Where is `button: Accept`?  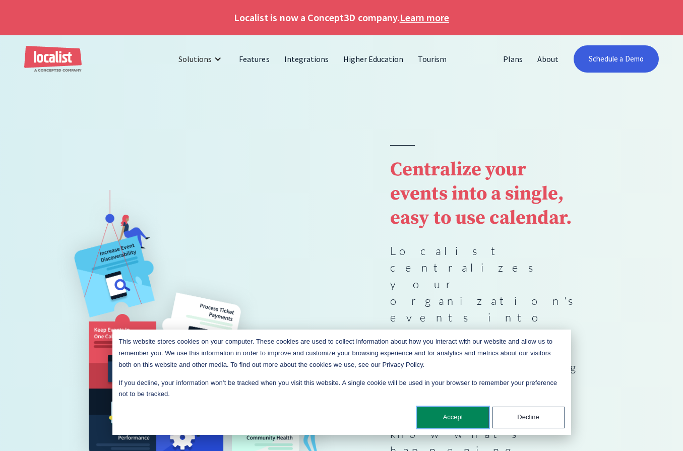 button: Accept is located at coordinates (452, 417).